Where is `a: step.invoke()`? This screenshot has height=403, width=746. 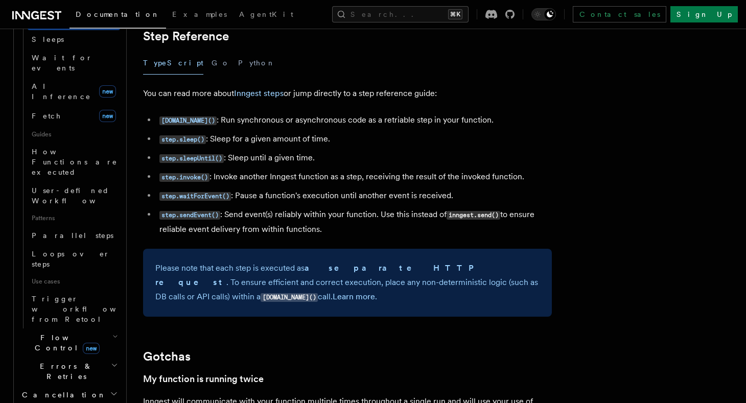
a: step.invoke() is located at coordinates (184, 176).